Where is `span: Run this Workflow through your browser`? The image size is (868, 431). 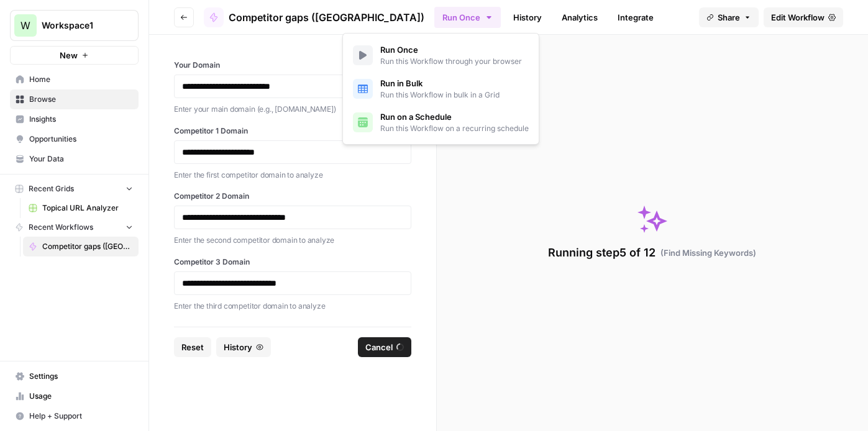
span: Run this Workflow through your browser is located at coordinates (451, 62).